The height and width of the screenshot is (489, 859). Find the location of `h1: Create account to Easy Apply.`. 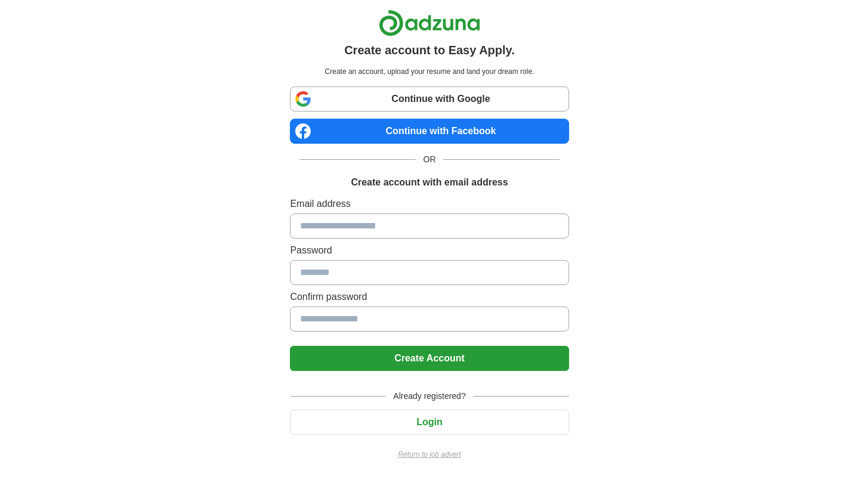

h1: Create account to Easy Apply. is located at coordinates (430, 50).